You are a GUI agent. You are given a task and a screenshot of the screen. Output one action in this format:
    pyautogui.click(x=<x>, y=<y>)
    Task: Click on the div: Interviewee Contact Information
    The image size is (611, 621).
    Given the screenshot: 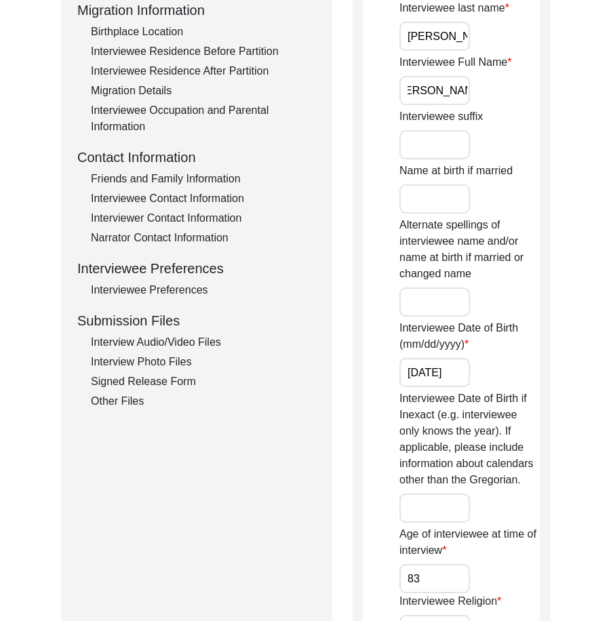 What is the action you would take?
    pyautogui.click(x=203, y=199)
    